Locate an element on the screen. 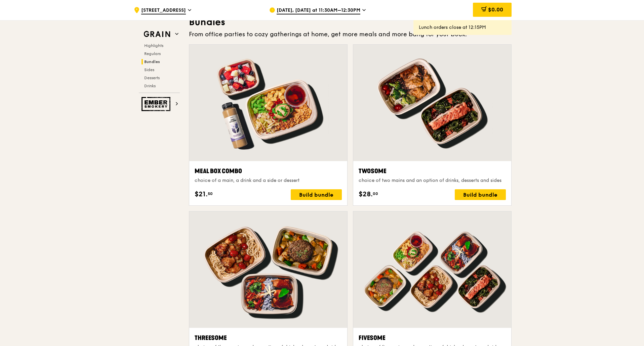  span: Drinks is located at coordinates (150, 86).